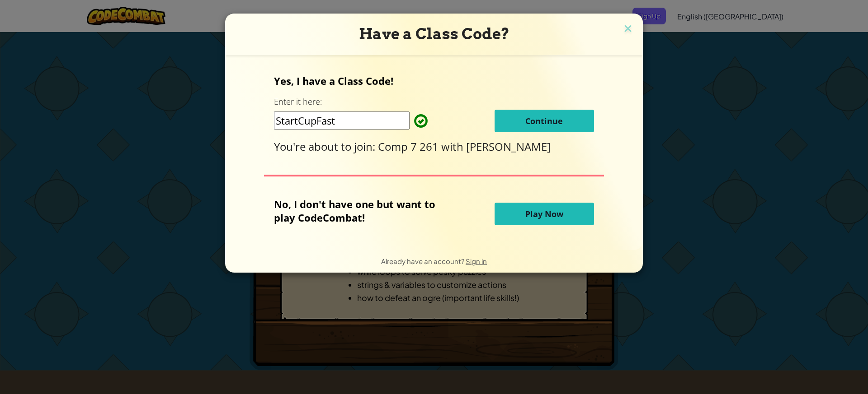 Image resolution: width=868 pixels, height=394 pixels. Describe the element at coordinates (476, 261) in the screenshot. I see `a: Sign in` at that location.